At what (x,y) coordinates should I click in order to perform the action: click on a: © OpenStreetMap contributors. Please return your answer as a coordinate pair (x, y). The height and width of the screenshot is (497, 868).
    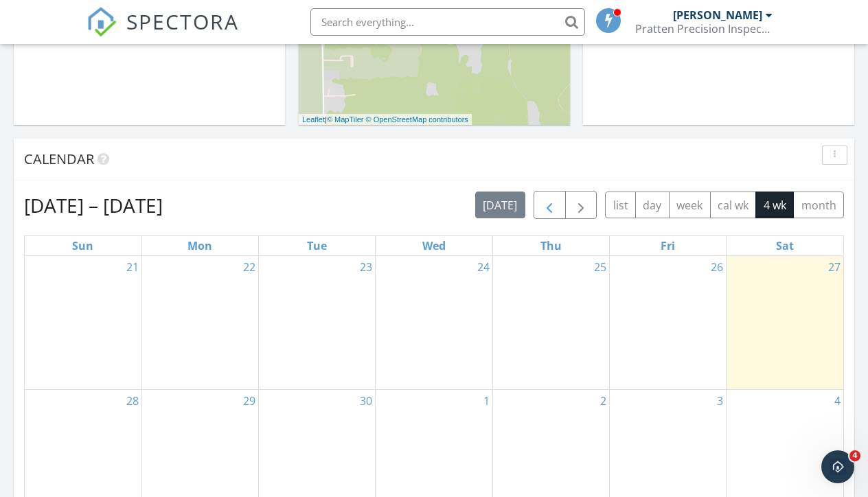
    Looking at the image, I should click on (417, 119).